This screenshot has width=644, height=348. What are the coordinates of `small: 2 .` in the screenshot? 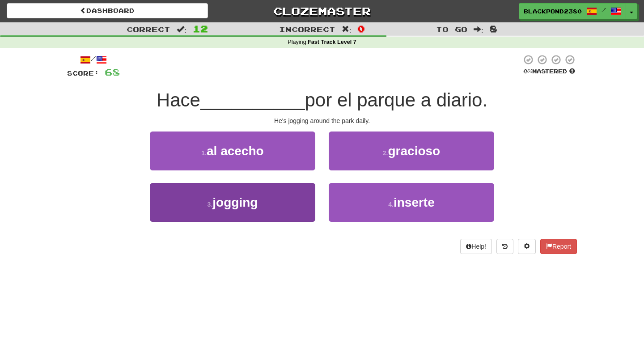 It's located at (386, 153).